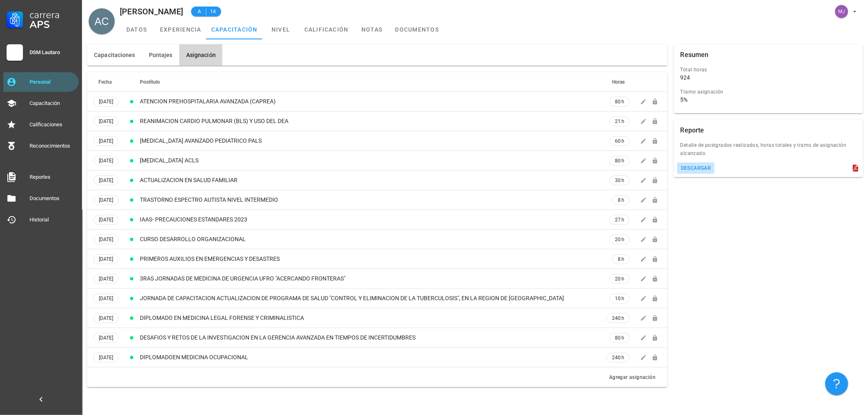 The image size is (868, 415). What do you see at coordinates (372, 82) in the screenshot?
I see `th: Postítulo` at bounding box center [372, 82].